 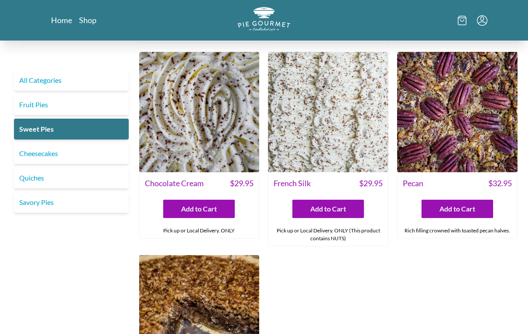 What do you see at coordinates (200, 231) in the screenshot?
I see `div: Pick up or Local Delivery. ONLY` at bounding box center [200, 231].